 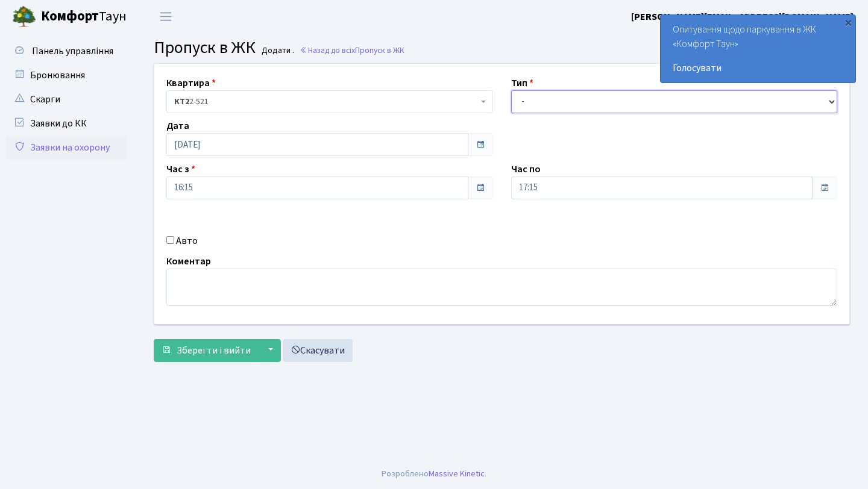 What do you see at coordinates (189, 262) in the screenshot?
I see `label: Коментар` at bounding box center [189, 262].